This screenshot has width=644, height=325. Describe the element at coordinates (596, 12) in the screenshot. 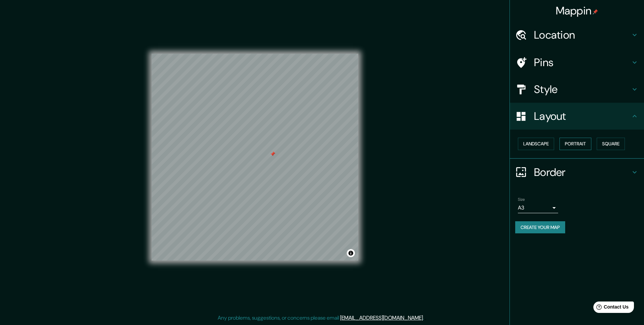

I see `img: pin-icon.png` at that location.